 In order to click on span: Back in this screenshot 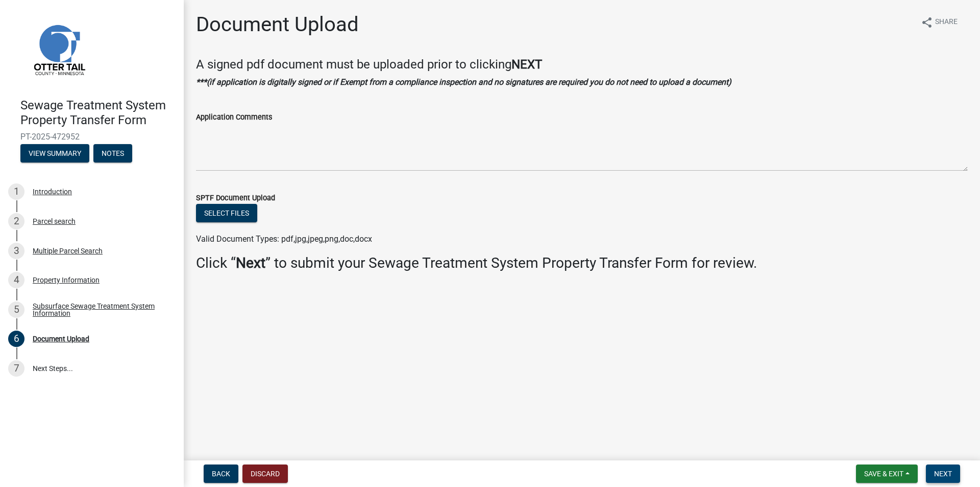, I will do `click(221, 474)`.